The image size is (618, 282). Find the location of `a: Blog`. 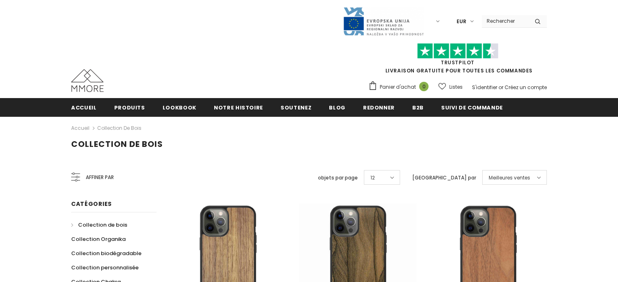

a: Blog is located at coordinates (337, 107).